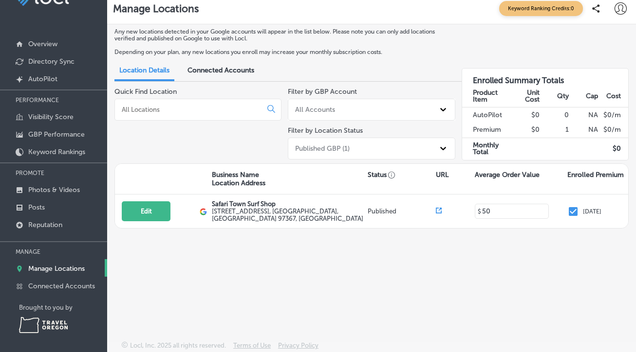 This screenshot has width=636, height=352. I want to click on td: Monthly Total, so click(486, 148).